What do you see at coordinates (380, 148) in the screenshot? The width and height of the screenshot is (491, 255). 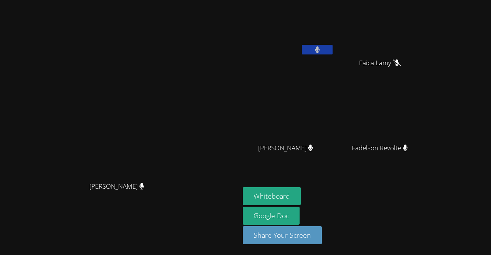 I see `span: Fadelson Revolte` at bounding box center [380, 148].